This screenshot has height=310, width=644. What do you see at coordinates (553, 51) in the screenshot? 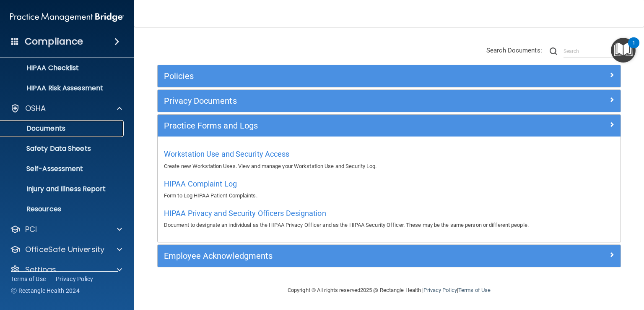
I see `img: ic-search.3b580494.png` at bounding box center [553, 51].